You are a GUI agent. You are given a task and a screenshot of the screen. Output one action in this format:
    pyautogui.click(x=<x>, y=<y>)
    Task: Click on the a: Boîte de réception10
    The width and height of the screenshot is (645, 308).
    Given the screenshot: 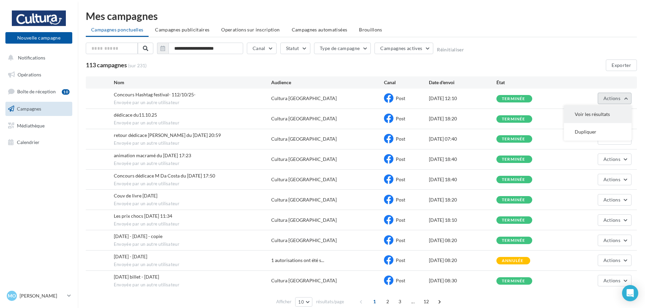 What is the action you would take?
    pyautogui.click(x=39, y=91)
    